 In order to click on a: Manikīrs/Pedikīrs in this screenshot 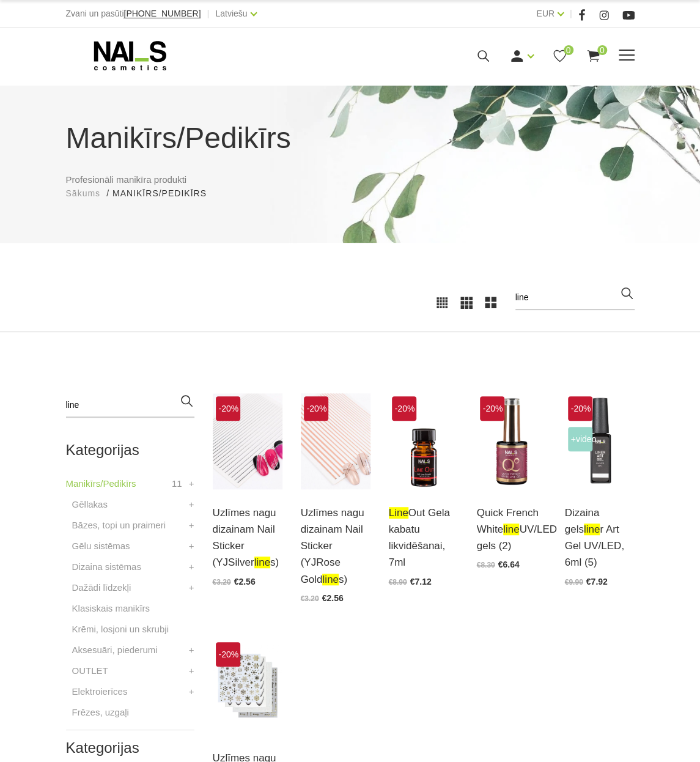, I will do `click(101, 483)`.